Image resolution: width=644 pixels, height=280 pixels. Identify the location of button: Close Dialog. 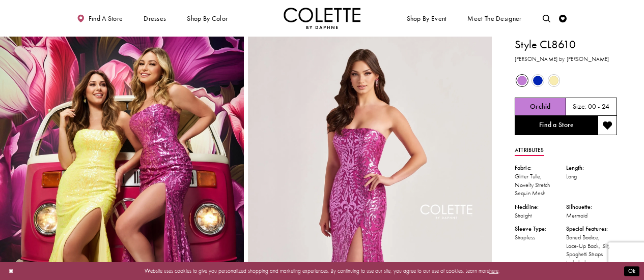
(11, 271).